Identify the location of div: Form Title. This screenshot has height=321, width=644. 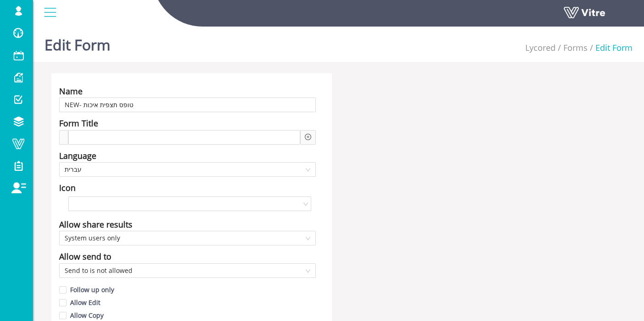
(78, 123).